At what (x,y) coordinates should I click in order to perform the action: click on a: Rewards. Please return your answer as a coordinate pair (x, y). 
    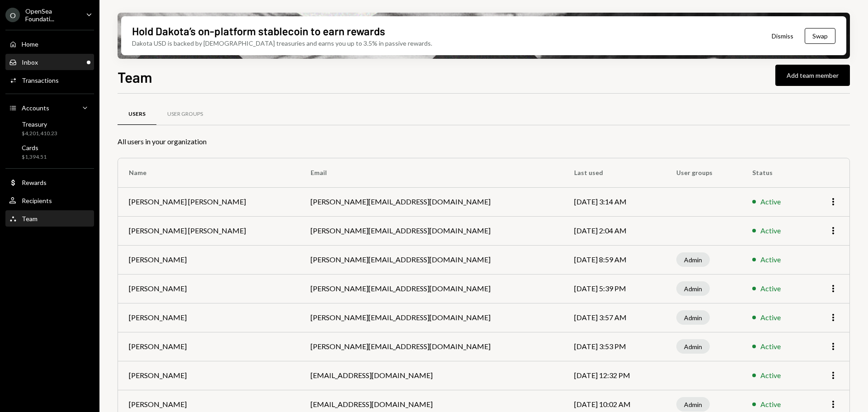
    Looking at the image, I should click on (50, 182).